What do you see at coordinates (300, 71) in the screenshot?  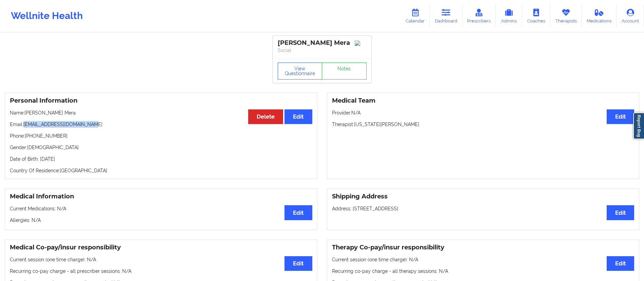 I see `button: View Questionnaire` at bounding box center [300, 71].